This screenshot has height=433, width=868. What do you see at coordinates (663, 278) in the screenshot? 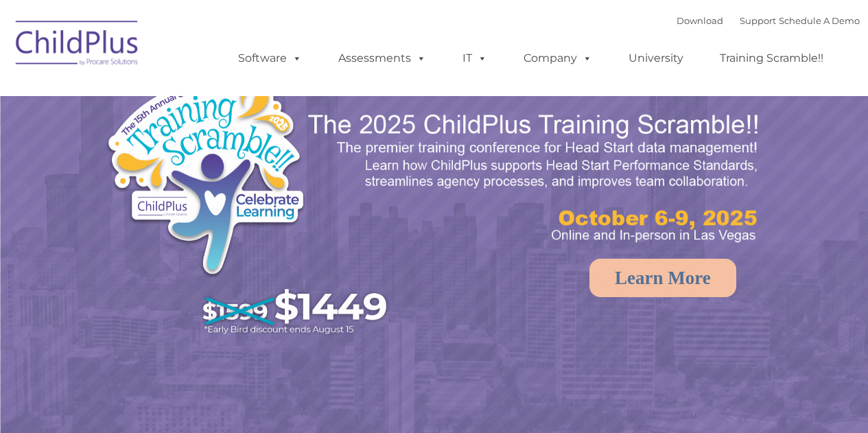
I see `a: Learn More` at bounding box center [663, 278].